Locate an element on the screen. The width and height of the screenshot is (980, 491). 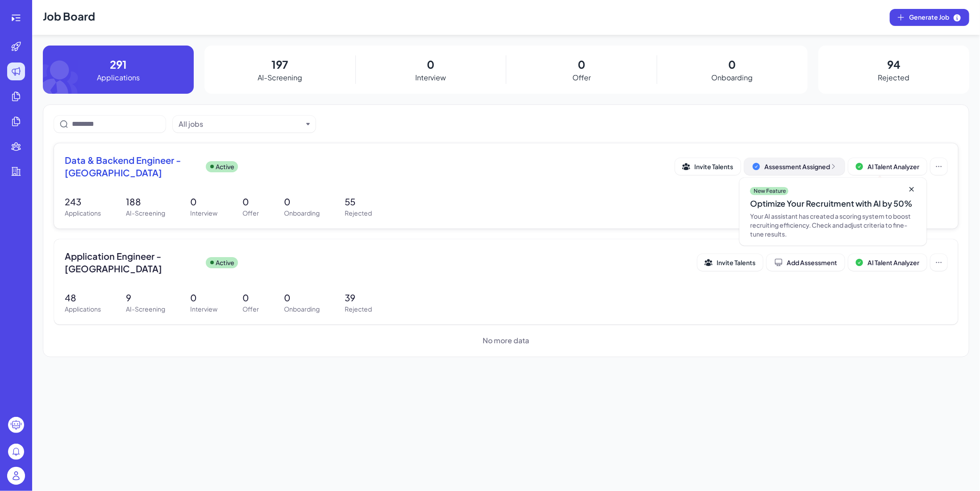
div: Optimize Your Recruitment with AI by 50% is located at coordinates (833, 203).